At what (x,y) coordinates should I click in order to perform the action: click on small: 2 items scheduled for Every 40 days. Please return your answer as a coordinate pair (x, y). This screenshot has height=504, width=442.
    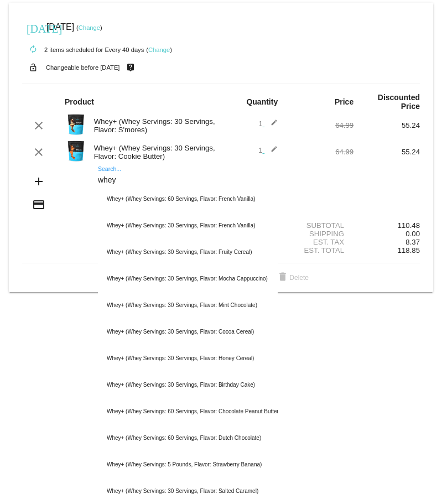
    Looking at the image, I should click on (83, 50).